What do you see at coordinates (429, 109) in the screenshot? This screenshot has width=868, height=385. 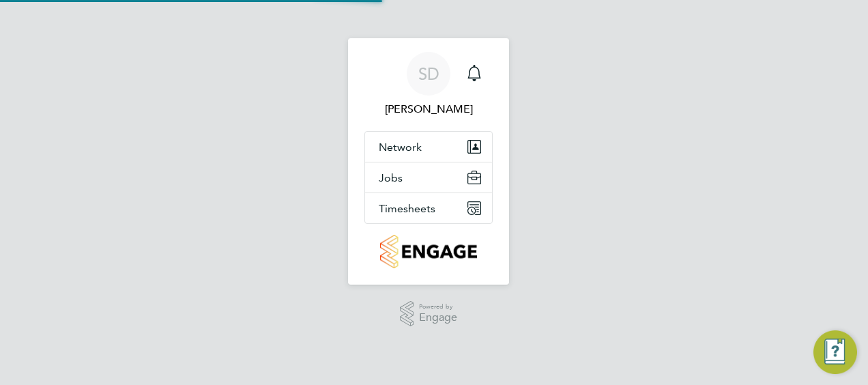 I see `span: Stuart Davis` at bounding box center [429, 109].